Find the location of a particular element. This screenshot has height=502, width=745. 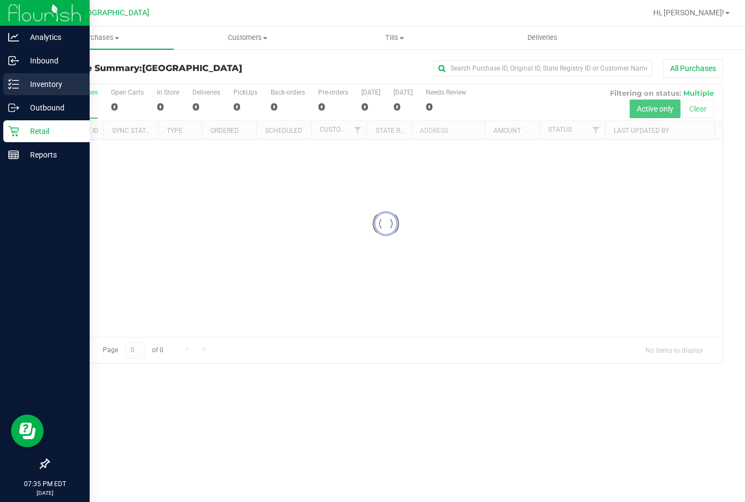

inline-svg: Inbound is located at coordinates (14, 61).